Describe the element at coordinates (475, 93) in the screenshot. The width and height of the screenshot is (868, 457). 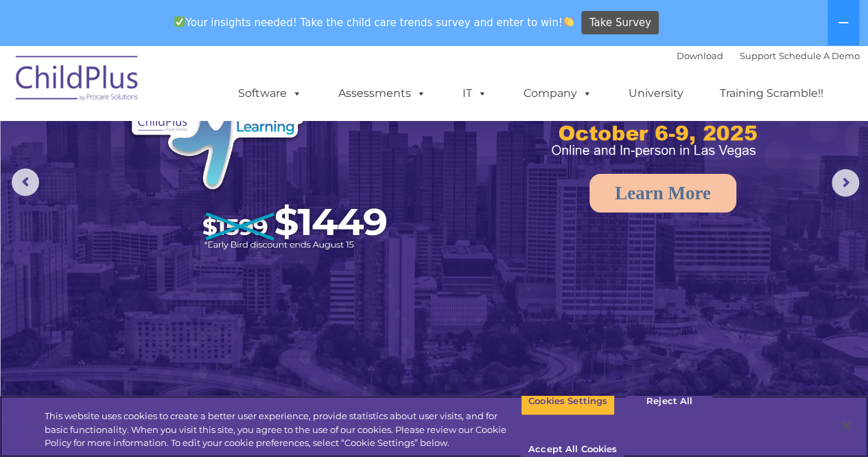
I see `a: IT` at that location.